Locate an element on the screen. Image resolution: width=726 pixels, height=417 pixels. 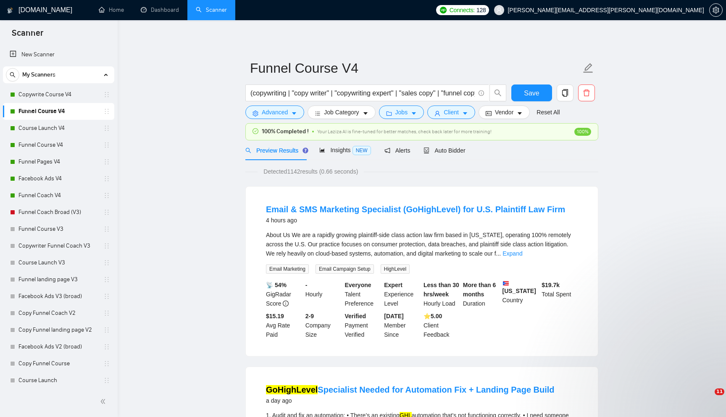
span: bars is located at coordinates (318, 113).